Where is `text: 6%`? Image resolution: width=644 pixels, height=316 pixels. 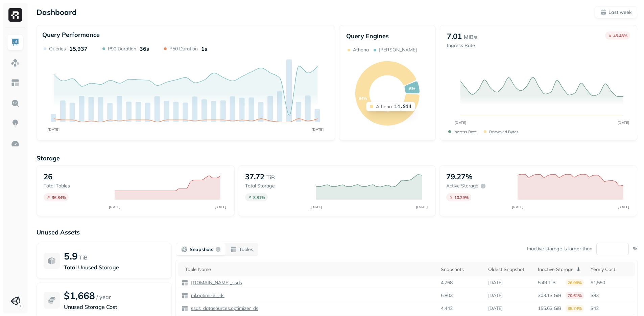
text: 6% is located at coordinates (412, 88).